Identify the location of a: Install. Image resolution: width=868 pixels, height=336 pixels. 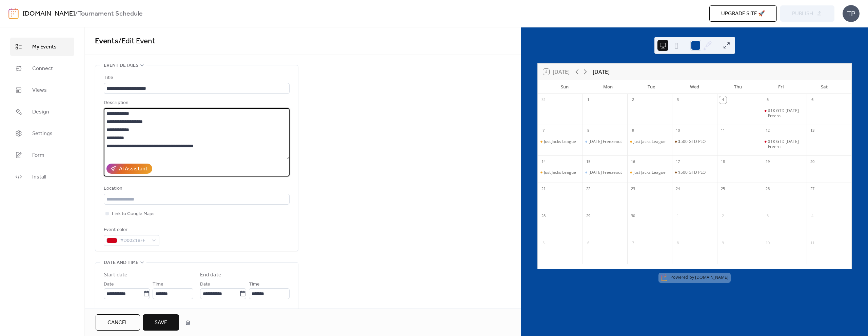
(42, 177).